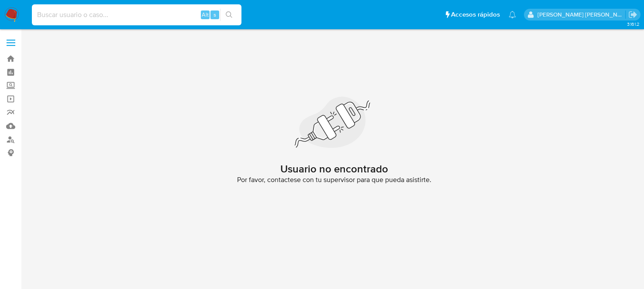 The width and height of the screenshot is (644, 289). What do you see at coordinates (205, 15) in the screenshot?
I see `span: Alt` at bounding box center [205, 15].